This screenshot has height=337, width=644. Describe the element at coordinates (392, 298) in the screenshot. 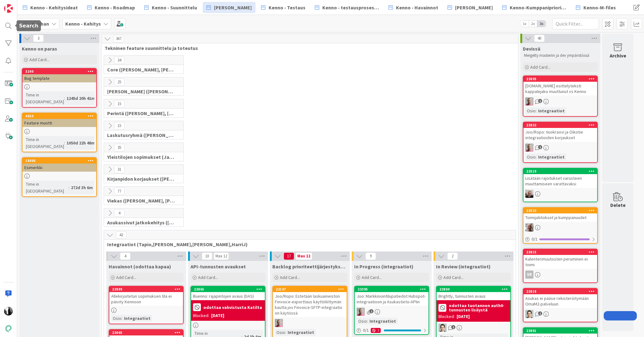

I see `div: Joo: Markkinointilupatiedot Hubspot-integraatioon ja Asukastieto-APIin` at that location.